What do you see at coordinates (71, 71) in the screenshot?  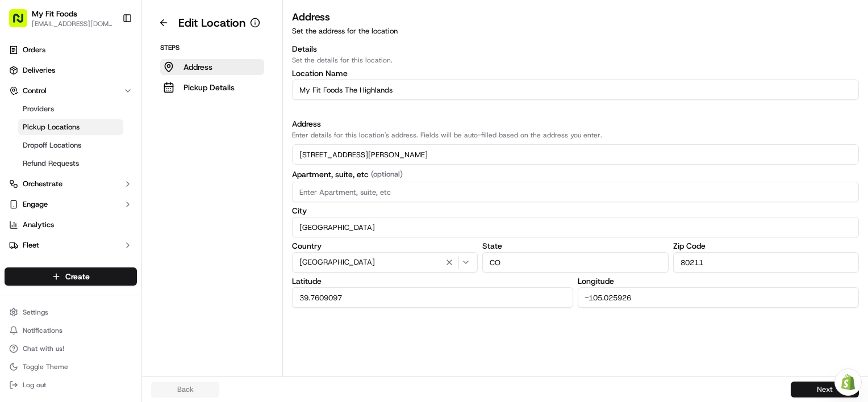 I see `a: Deliveries` at bounding box center [71, 71].